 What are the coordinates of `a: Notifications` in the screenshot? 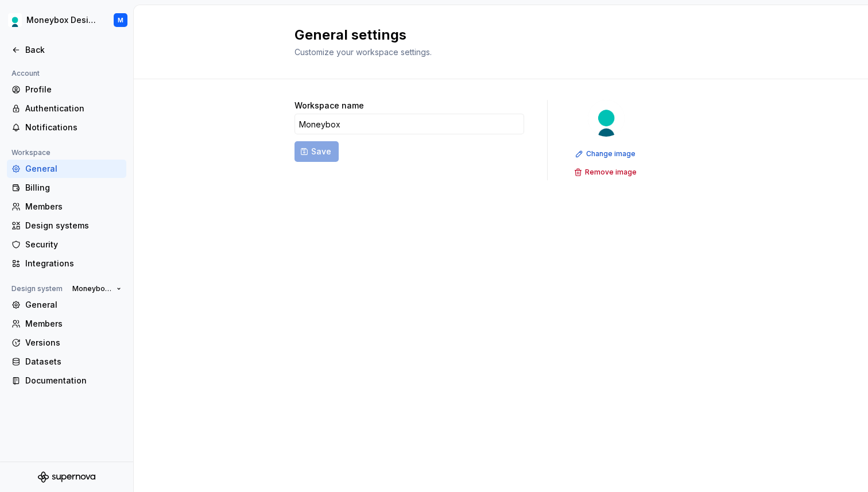 It's located at (66, 128).